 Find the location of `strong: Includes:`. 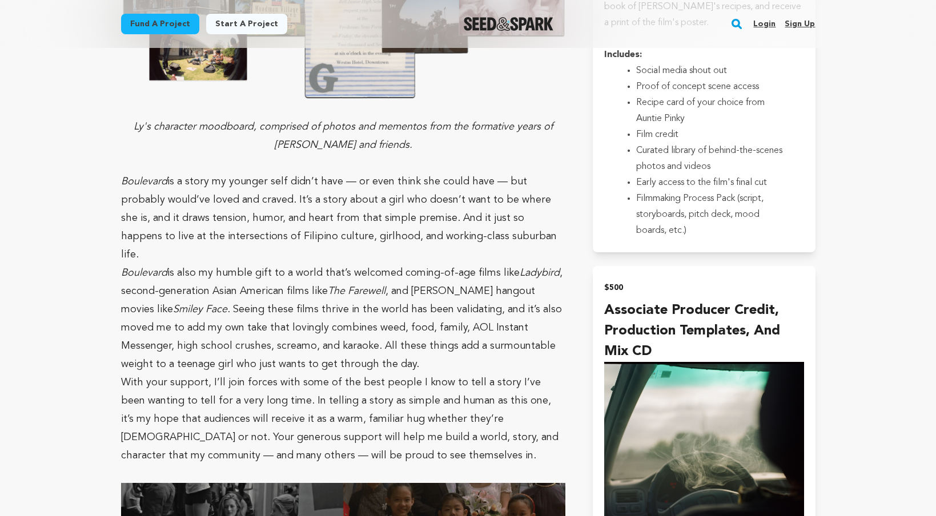

strong: Includes: is located at coordinates (623, 55).